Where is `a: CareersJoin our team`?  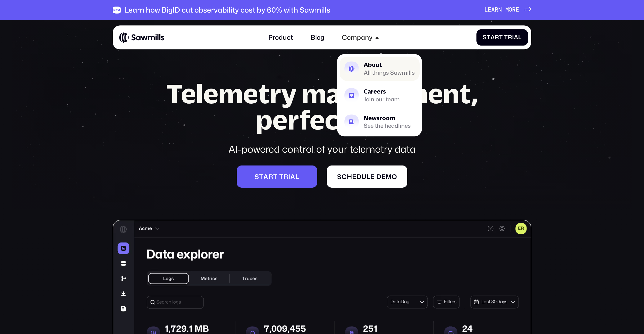
a: CareersJoin our team is located at coordinates (379, 96).